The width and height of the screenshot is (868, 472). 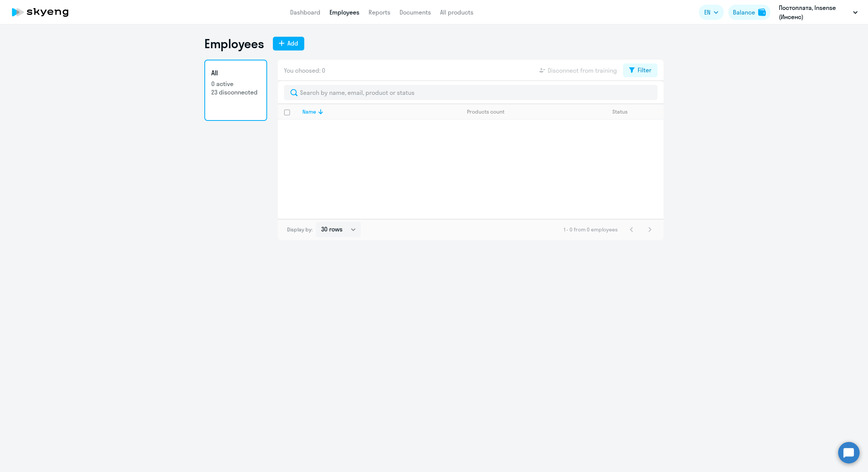 I want to click on p: 0 active, so click(x=236, y=84).